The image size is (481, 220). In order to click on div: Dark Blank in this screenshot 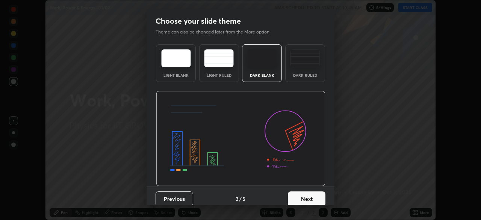, I will do `click(262, 75)`.